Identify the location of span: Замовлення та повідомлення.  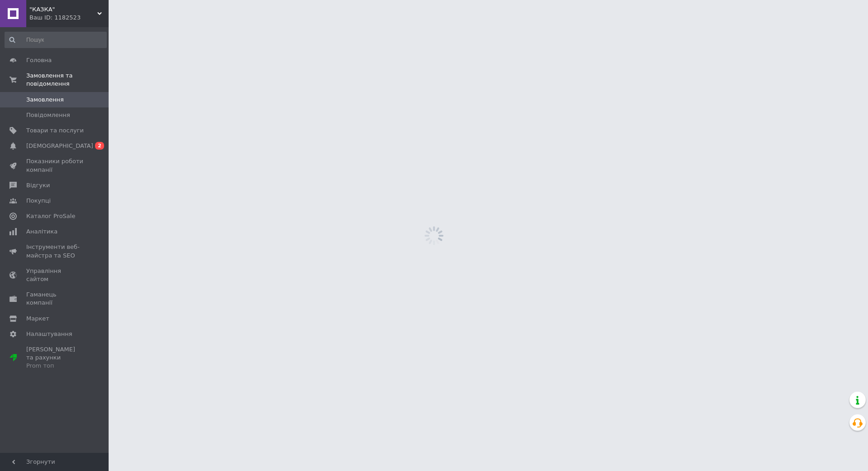
(67, 80).